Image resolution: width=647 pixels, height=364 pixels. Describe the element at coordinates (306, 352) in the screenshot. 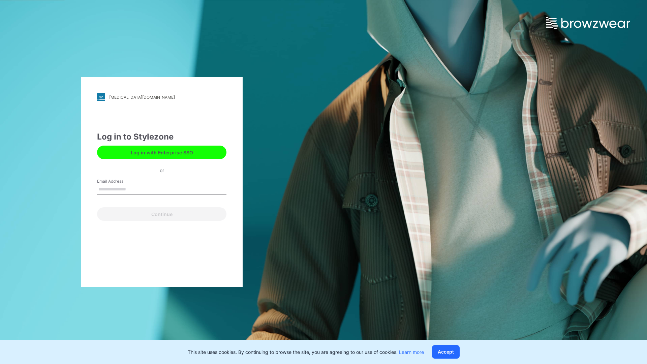

I see `p: This site uses cookies. By continuing to browse the site, you are agreeing to our use of cookies.` at that location.